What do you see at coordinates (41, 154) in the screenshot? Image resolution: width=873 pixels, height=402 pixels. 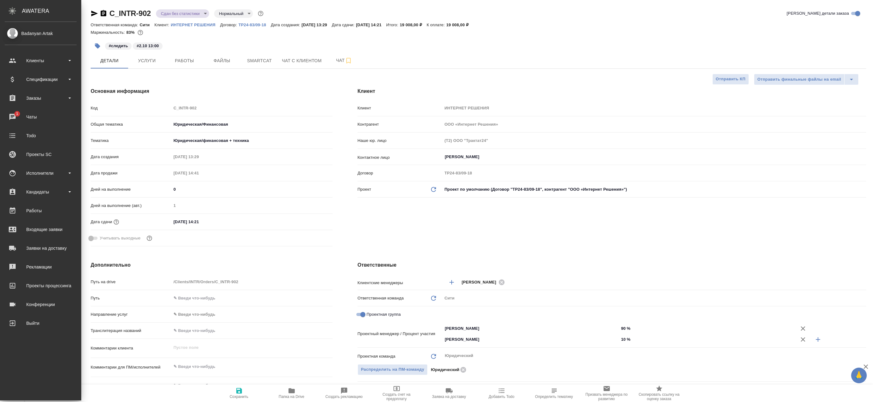 I see `div: Проекты SC` at bounding box center [41, 154].